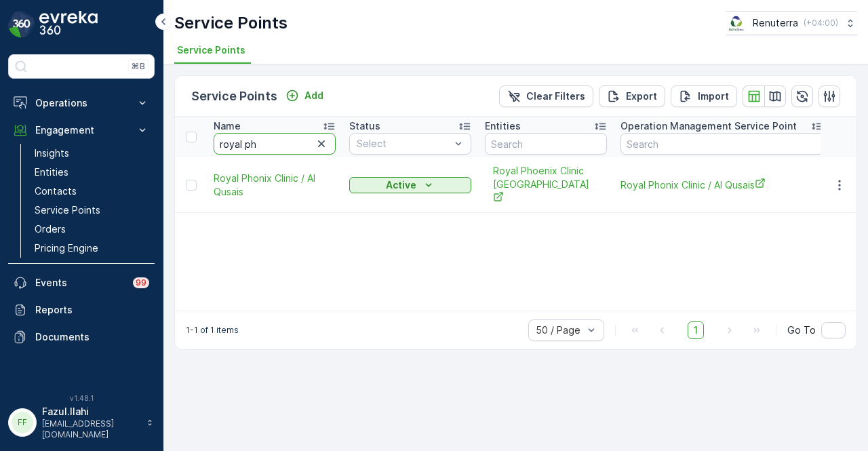 This screenshot has height=451, width=868. What do you see at coordinates (555, 96) in the screenshot?
I see `p: Clear Filters` at bounding box center [555, 96].